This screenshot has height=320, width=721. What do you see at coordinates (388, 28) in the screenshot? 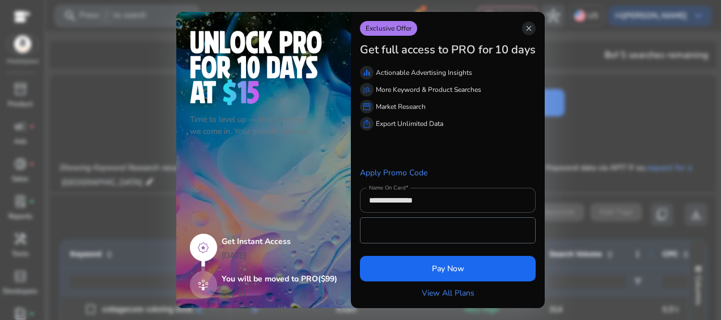
I see `p: Exclusive Offer` at bounding box center [388, 28].